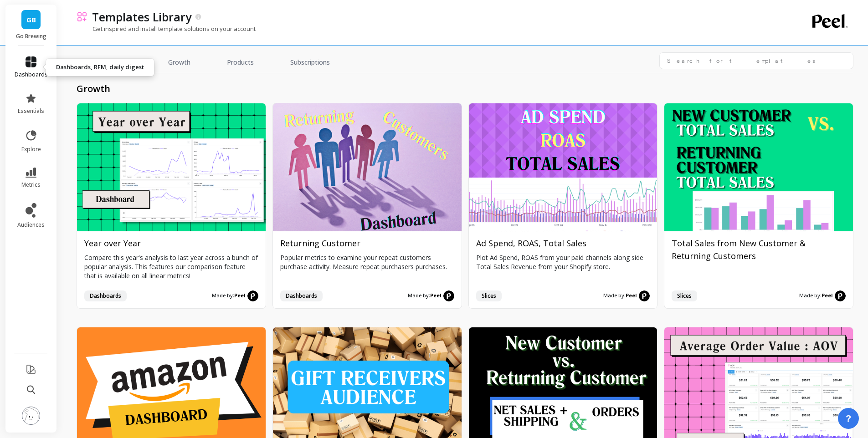 The height and width of the screenshot is (438, 868). Describe the element at coordinates (31, 75) in the screenshot. I see `span: dashboards` at that location.